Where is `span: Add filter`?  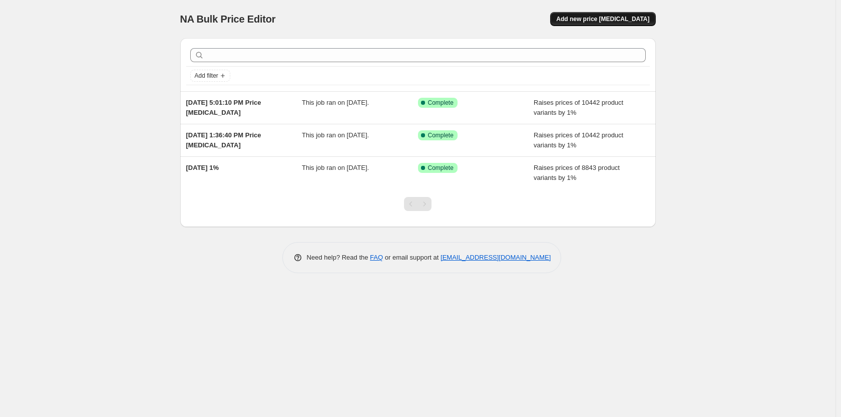
span: Add filter is located at coordinates (206, 76).